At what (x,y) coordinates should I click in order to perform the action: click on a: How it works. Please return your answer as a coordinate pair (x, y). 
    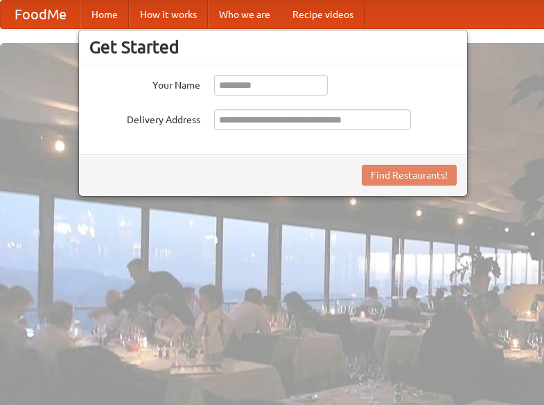
    Looking at the image, I should click on (168, 15).